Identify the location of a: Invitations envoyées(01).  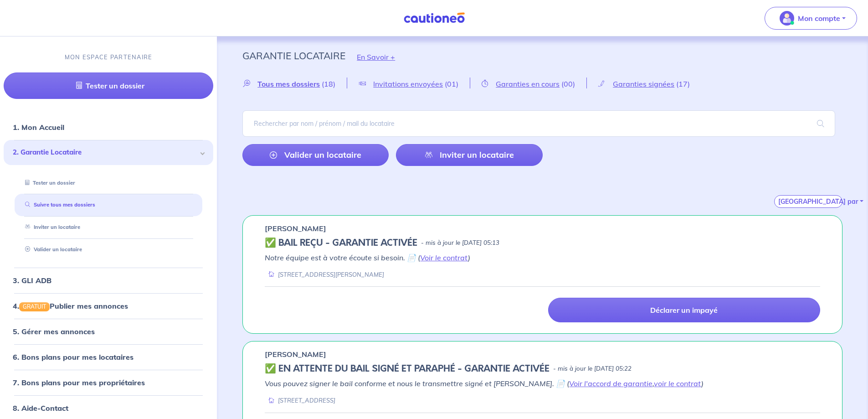
(408, 83).